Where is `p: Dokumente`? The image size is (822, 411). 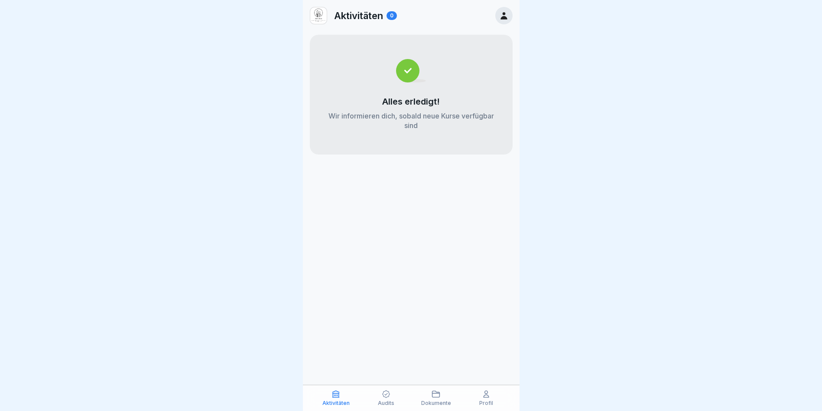 p: Dokumente is located at coordinates (436, 403).